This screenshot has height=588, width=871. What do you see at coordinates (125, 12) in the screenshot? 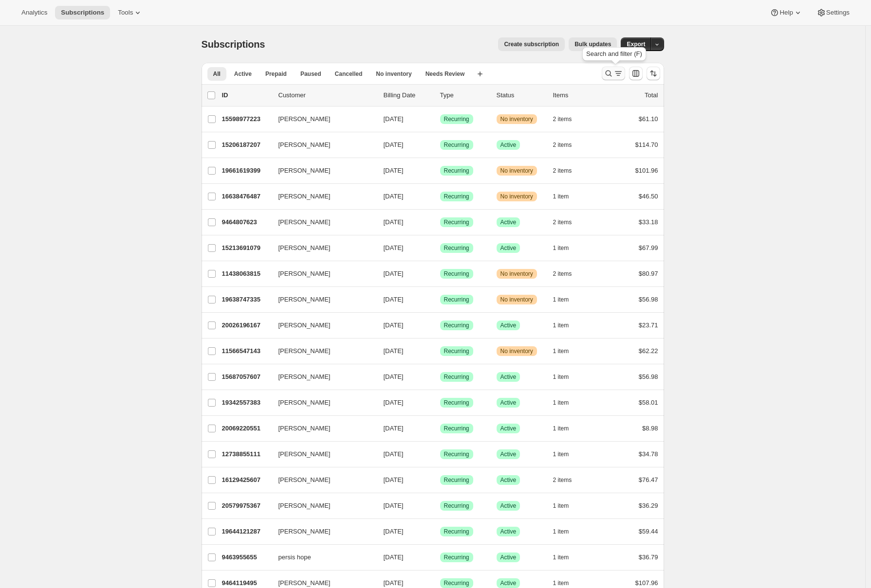
I see `span: Tools` at bounding box center [125, 12].